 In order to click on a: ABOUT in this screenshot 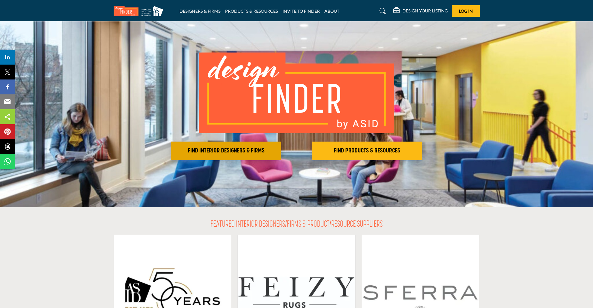, I will do `click(332, 11)`.